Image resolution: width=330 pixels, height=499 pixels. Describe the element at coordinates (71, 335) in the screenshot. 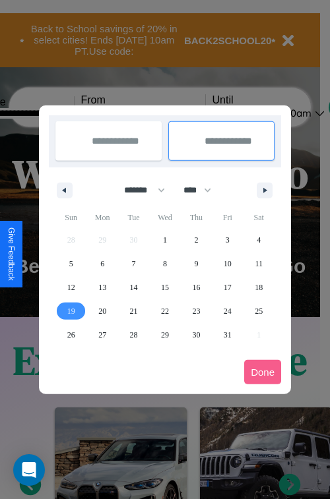

I see `button: 26` at that location.